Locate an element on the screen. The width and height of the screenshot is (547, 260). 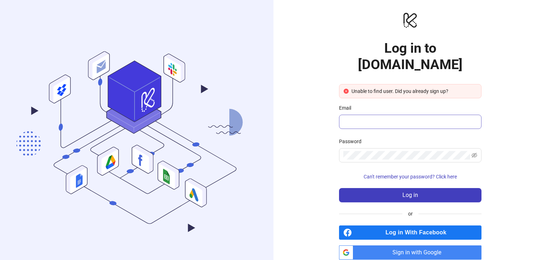
label: Password is located at coordinates (353, 141).